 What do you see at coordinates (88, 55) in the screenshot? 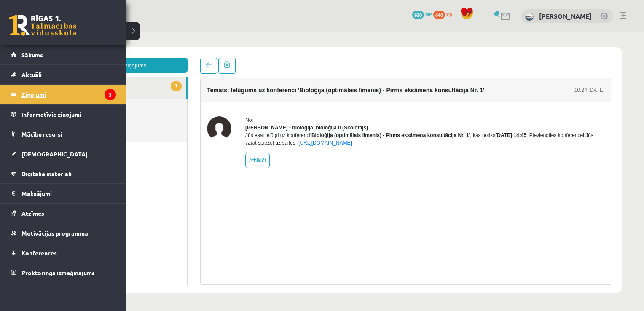
I see `a: 1Ienākošie` at bounding box center [88, 55].